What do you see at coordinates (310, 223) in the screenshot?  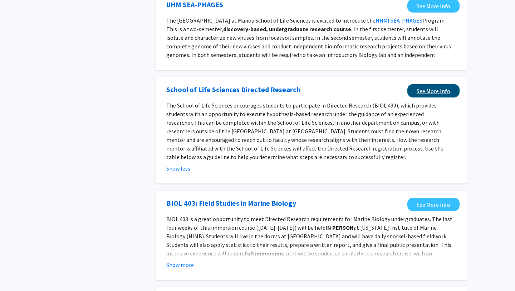 I see `span: BIOL 403 is a great opportunity to meet Directed Research requirements for Marine Biology undergr...` at bounding box center [310, 223].